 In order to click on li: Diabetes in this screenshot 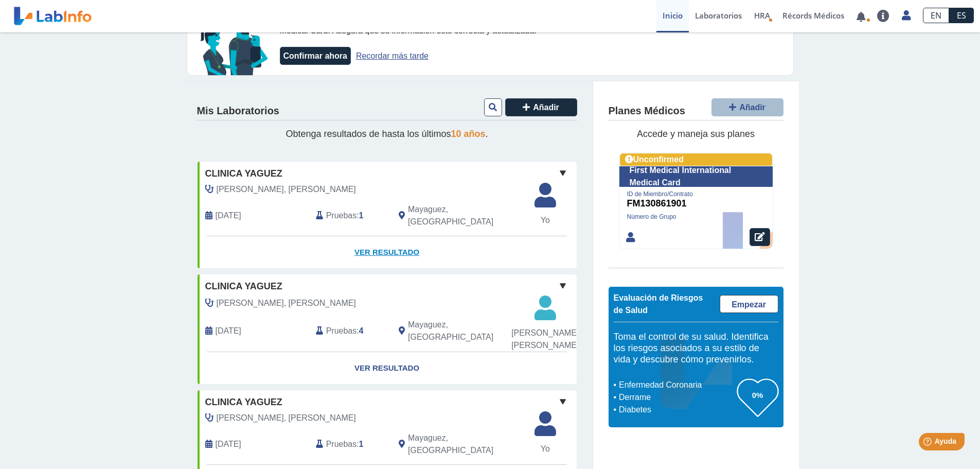, I will do `click(676, 409)`.